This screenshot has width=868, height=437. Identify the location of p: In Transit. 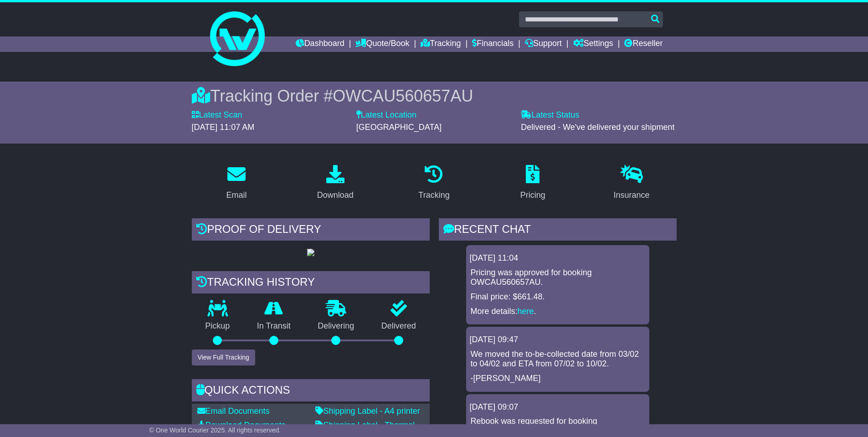
(274, 326).